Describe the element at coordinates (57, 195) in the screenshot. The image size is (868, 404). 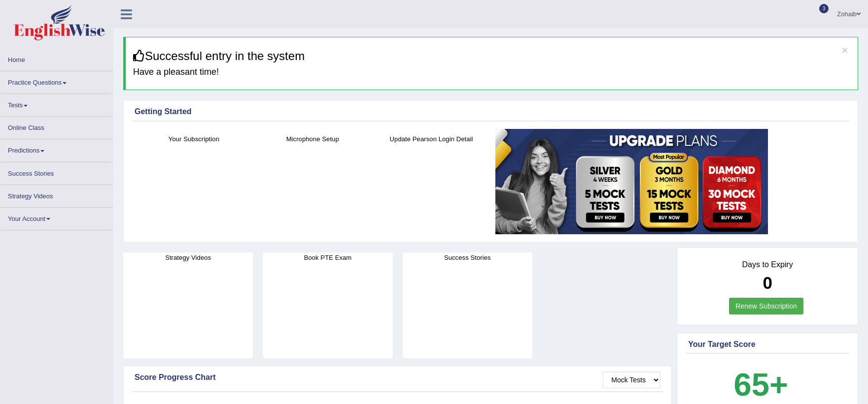
I see `a: Strategy Videos` at that location.